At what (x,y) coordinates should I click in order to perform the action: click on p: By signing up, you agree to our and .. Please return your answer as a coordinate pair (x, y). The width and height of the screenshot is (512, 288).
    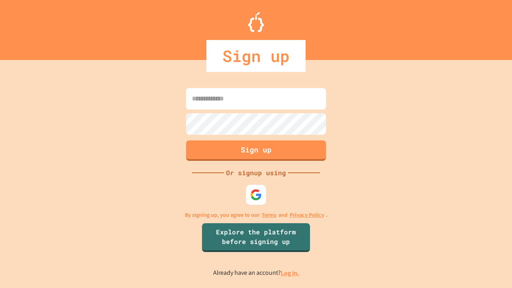
    Looking at the image, I should click on (256, 215).